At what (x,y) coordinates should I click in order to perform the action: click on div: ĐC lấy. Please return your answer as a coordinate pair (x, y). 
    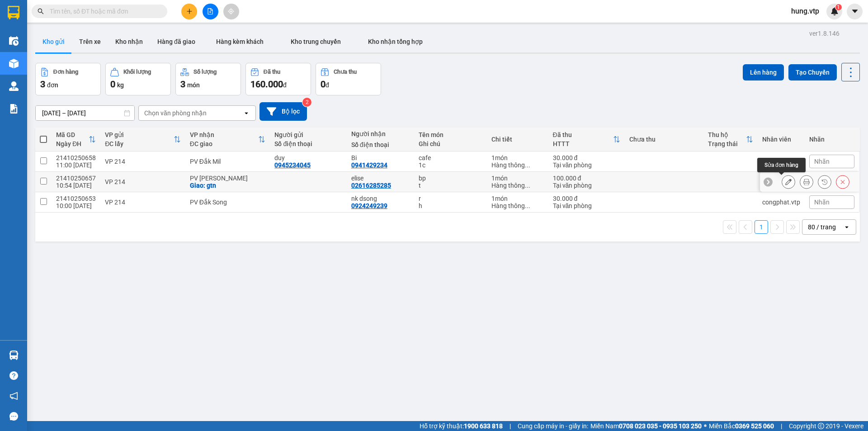
    Looking at the image, I should click on (139, 144).